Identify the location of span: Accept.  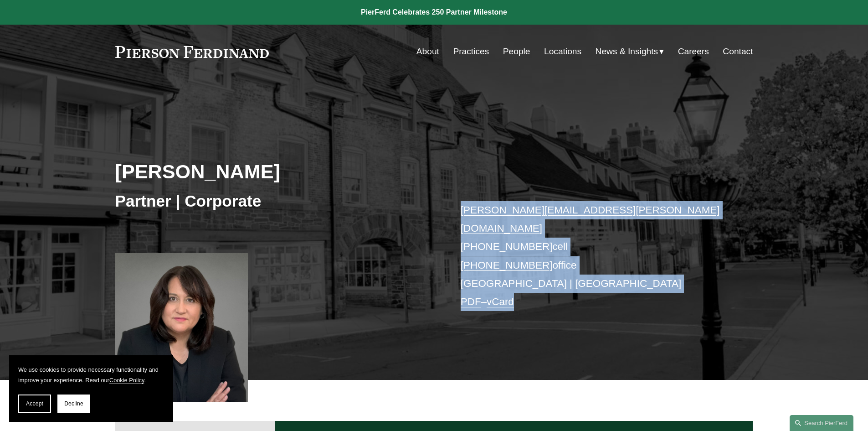
(35, 404).